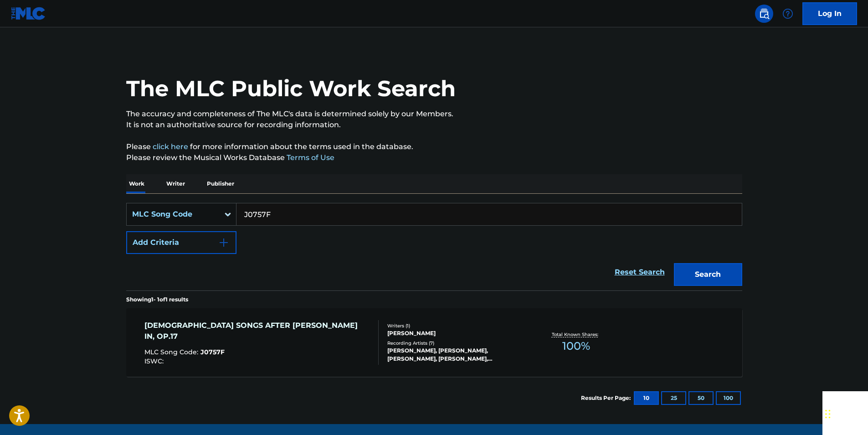  What do you see at coordinates (434, 125) in the screenshot?
I see `p: It is not an authoritative source for recording information.` at bounding box center [434, 125].